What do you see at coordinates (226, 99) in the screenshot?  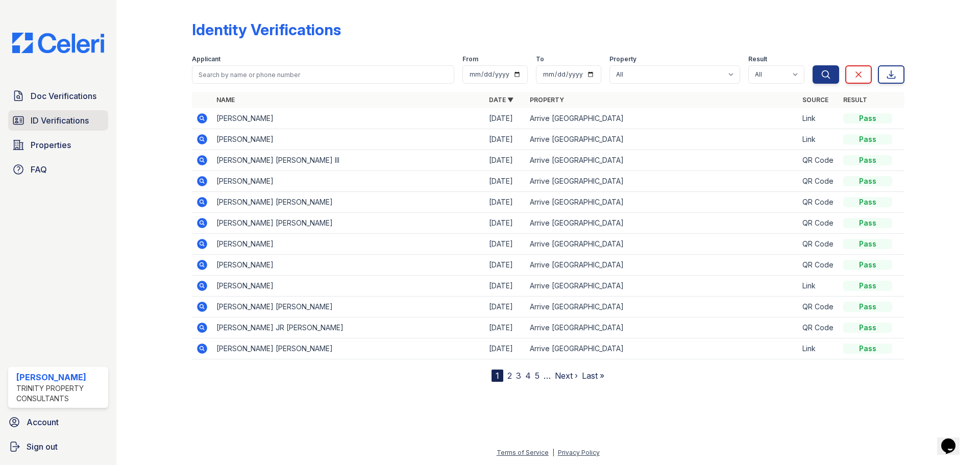 I see `a: Name` at bounding box center [226, 99].